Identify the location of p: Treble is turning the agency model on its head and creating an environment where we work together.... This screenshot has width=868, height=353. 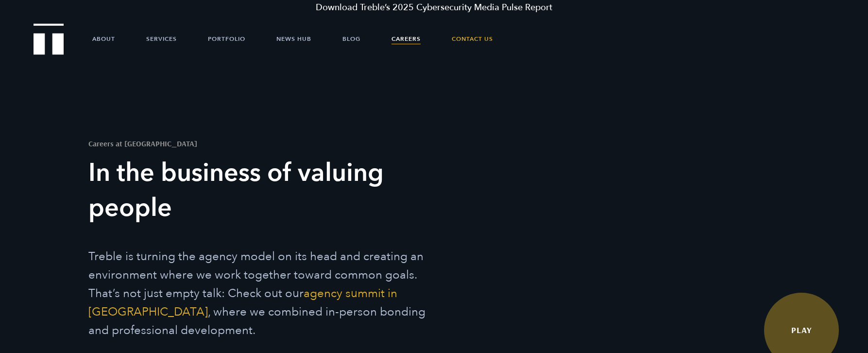
(259, 294).